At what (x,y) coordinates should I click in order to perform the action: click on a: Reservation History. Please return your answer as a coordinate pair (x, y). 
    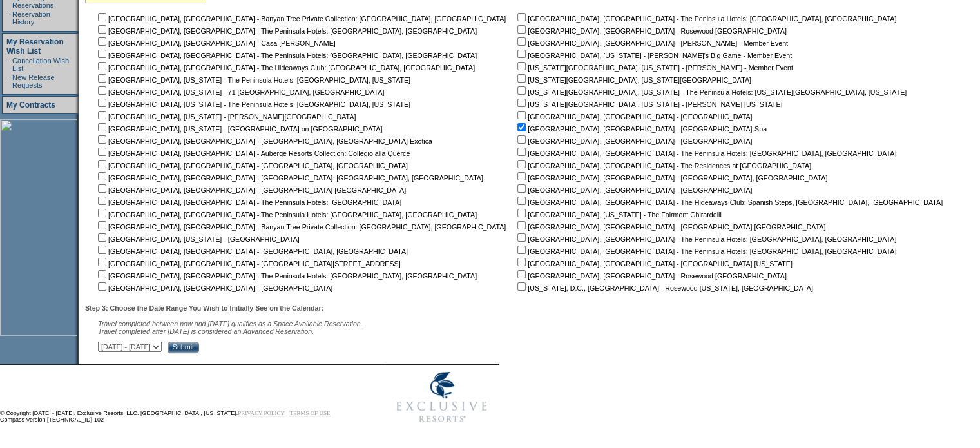
    Looking at the image, I should click on (31, 18).